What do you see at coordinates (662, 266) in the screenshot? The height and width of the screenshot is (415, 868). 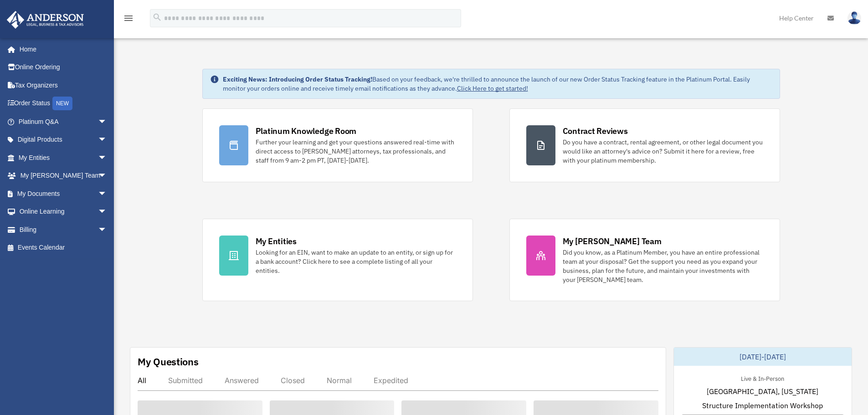 I see `div: Did you know, as a Platinum Member, you have an entire professional team at your disposal? Get th...` at bounding box center [662, 266].